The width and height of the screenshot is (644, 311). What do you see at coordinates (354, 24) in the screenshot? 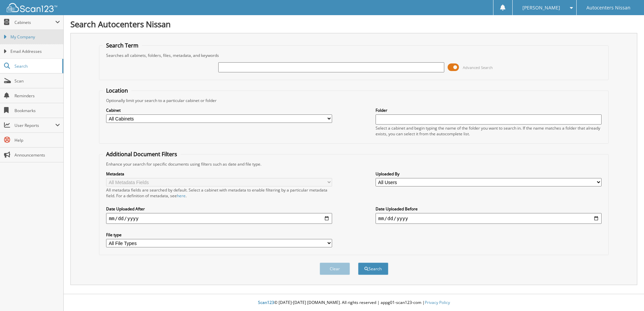
I see `h1: Search Autocenters Nissan` at bounding box center [354, 24].